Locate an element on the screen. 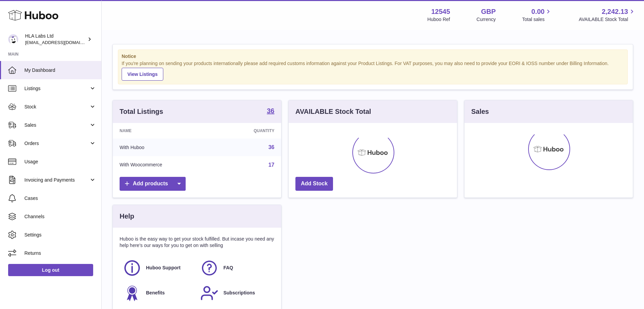  span: Invoicing and Payments is located at coordinates (57, 180).